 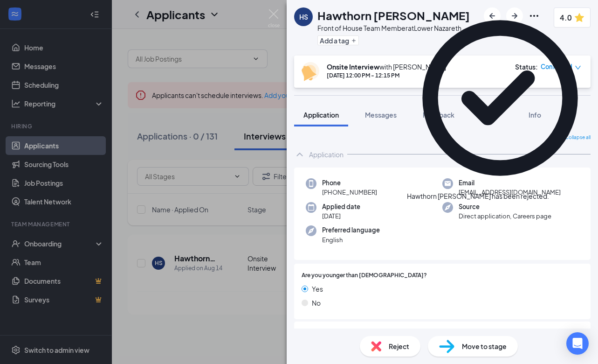 I want to click on span: Application, so click(x=322, y=115).